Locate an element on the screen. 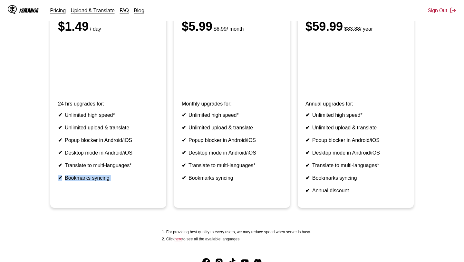  p: Annual upgrades for: is located at coordinates (356, 104).